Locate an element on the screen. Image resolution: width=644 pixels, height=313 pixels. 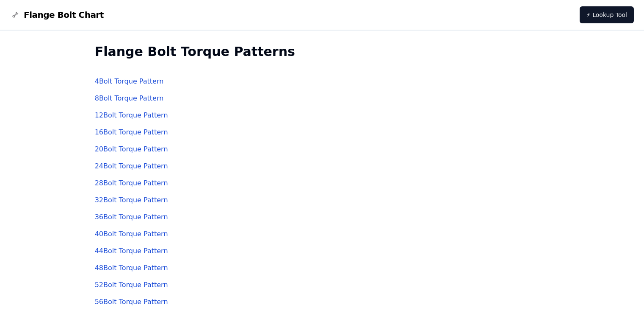
span: Flange Bolt Chart is located at coordinates (63, 15).